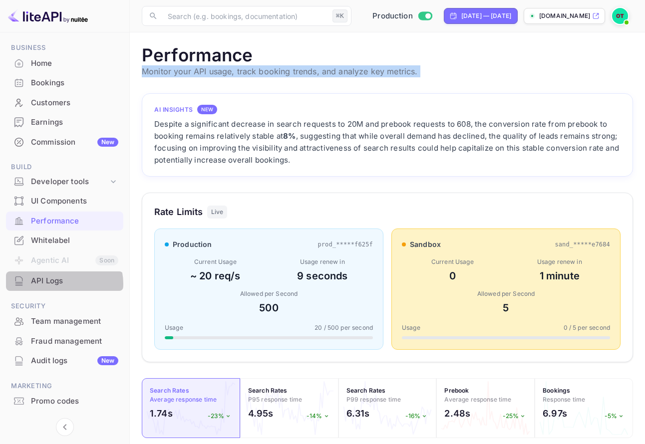 This screenshot has height=444, width=645. Describe the element at coordinates (64, 167) in the screenshot. I see `span: Build` at that location.